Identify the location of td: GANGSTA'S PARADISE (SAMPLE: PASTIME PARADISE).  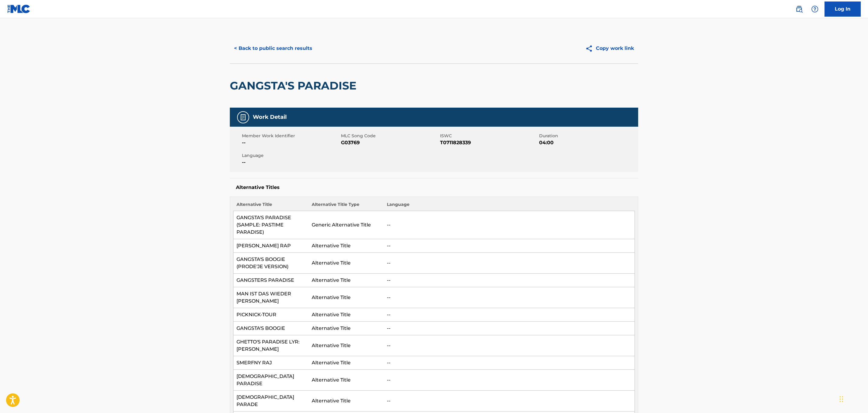
(271, 225).